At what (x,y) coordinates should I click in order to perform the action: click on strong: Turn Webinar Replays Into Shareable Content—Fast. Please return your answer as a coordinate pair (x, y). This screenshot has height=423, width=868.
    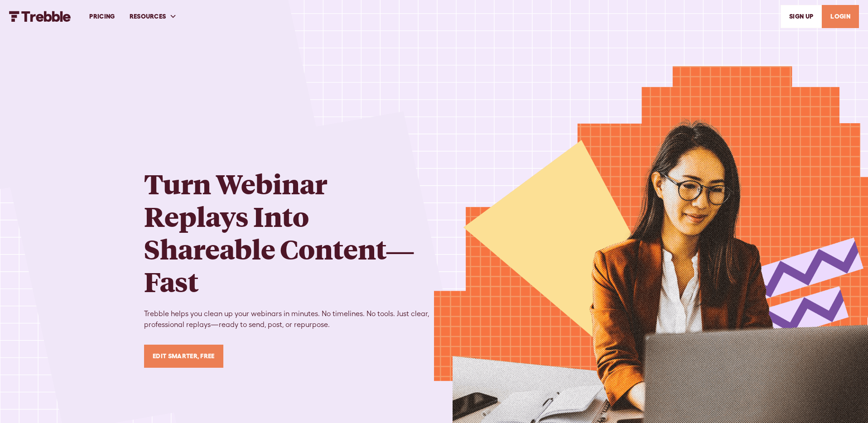
    Looking at the image, I should click on (278, 233).